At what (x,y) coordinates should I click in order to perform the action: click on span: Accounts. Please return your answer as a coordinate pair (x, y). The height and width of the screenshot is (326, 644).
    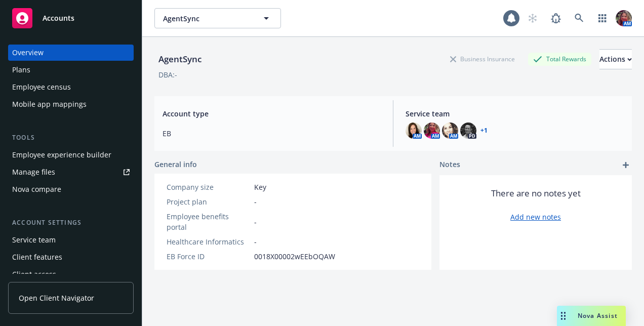
    Looking at the image, I should click on (58, 18).